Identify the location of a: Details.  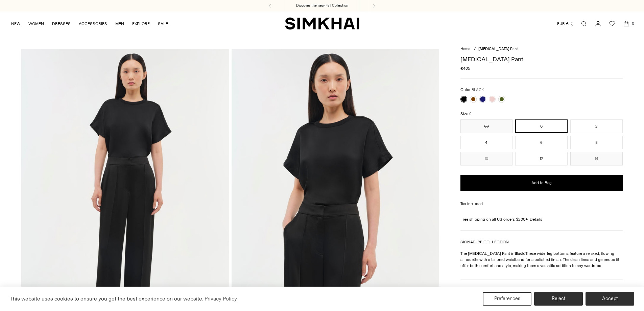
(536, 219).